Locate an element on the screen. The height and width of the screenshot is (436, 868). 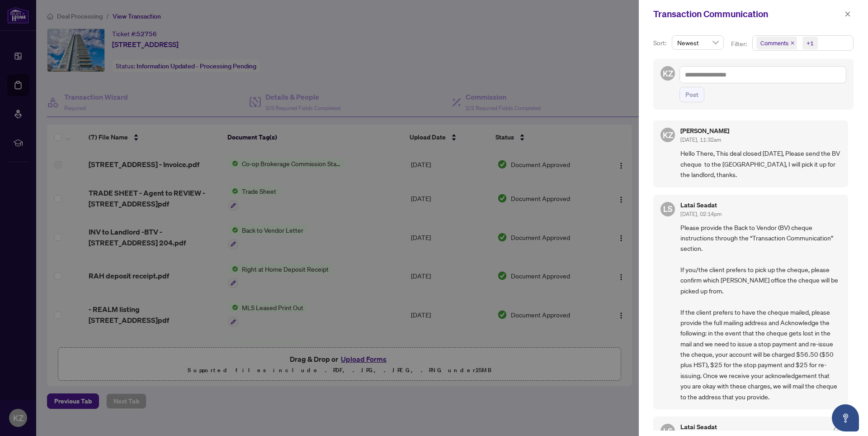
div: Transaction Communication is located at coordinates (748, 14).